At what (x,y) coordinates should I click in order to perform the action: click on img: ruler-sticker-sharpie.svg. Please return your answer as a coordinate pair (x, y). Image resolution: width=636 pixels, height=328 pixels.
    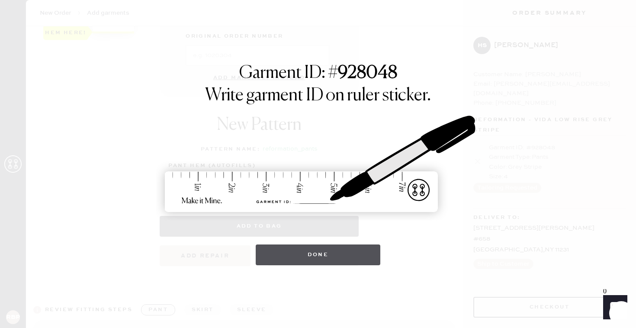
    Looking at the image, I should click on (318, 164).